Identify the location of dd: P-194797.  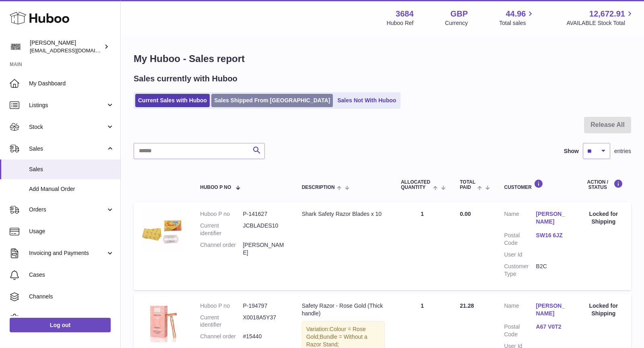
(264, 306).